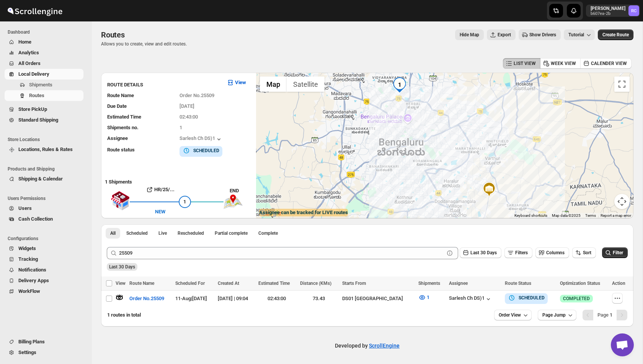 The width and height of the screenshot is (643, 364). I want to click on span: 1, so click(185, 201).